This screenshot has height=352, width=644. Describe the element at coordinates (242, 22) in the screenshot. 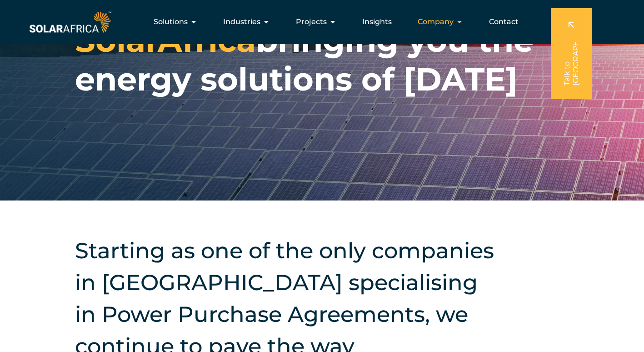

I see `span: Industries` at that location.